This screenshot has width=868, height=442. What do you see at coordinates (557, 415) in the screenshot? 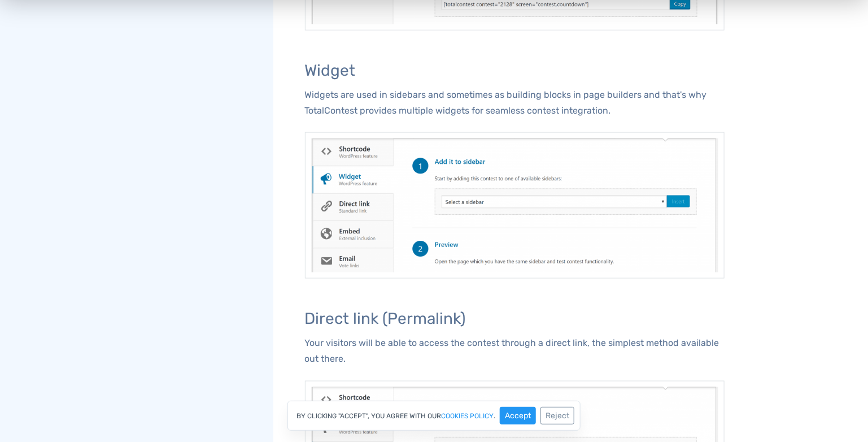
I see `button: Reject` at bounding box center [557, 415].